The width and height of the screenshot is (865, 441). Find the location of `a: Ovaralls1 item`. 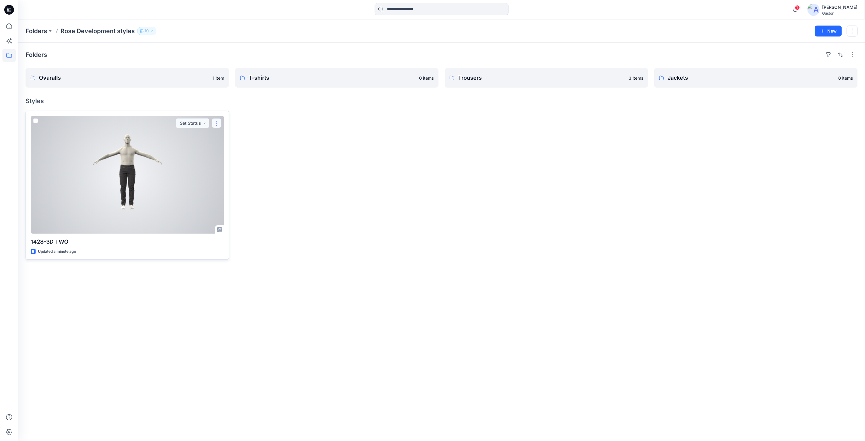

a: Ovaralls1 item is located at coordinates (127, 78).